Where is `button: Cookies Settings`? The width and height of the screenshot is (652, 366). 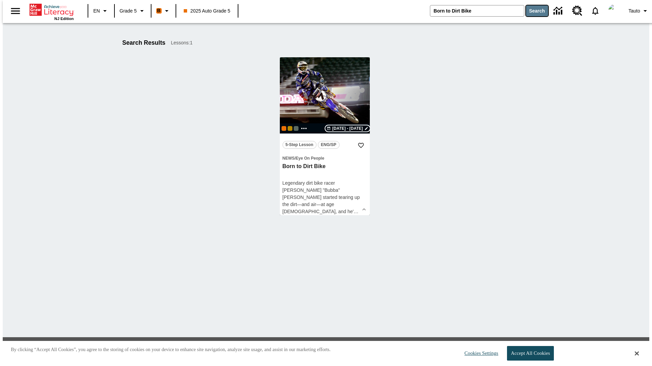
button: Cookies Settings is located at coordinates (479, 354).